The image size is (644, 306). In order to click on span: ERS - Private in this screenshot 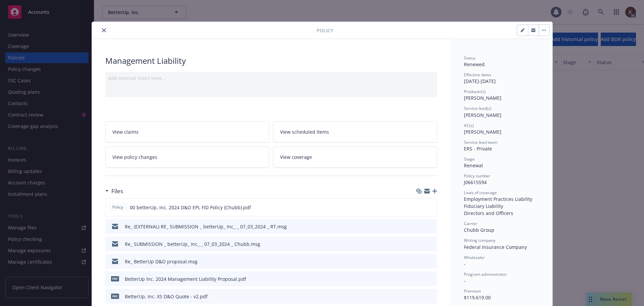, I will do `click(478, 148)`.